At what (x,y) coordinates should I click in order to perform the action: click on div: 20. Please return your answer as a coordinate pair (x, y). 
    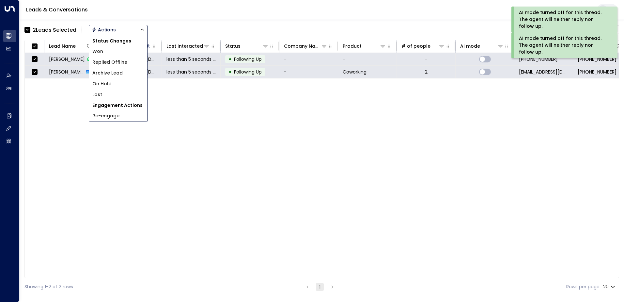
    Looking at the image, I should click on (610, 286).